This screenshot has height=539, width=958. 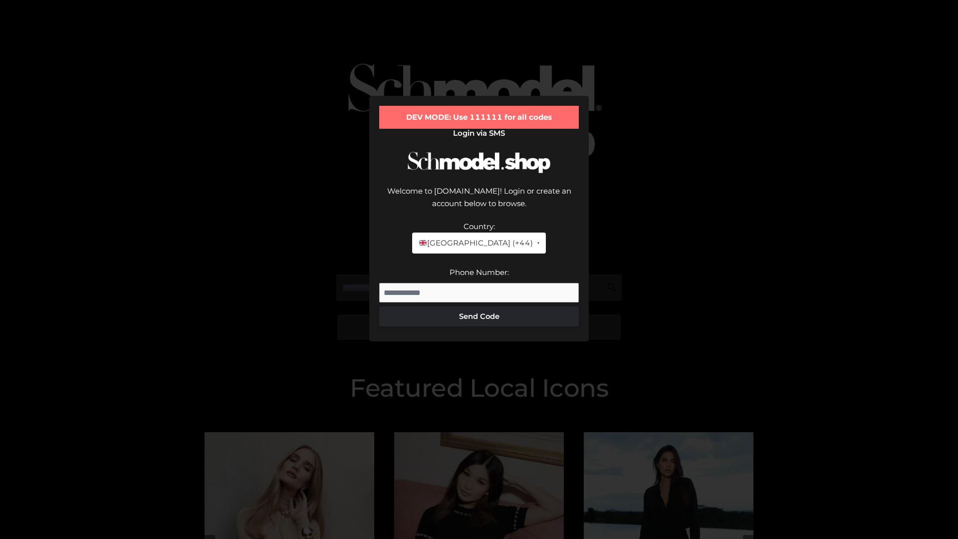 I want to click on img: Schmodel Logo, so click(x=479, y=162).